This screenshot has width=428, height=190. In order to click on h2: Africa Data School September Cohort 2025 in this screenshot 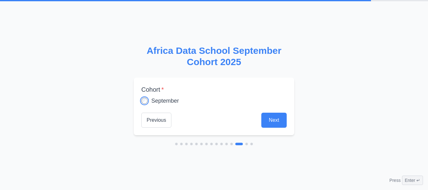, I will do `click(214, 56)`.